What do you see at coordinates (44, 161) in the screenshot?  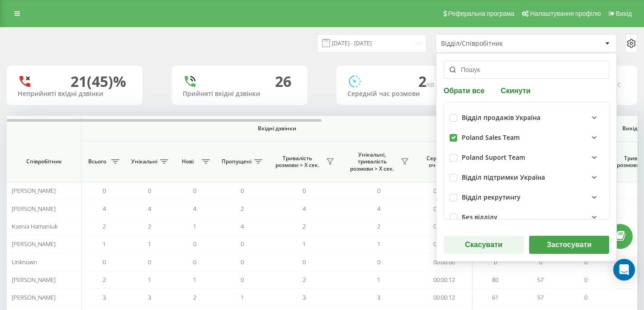 I see `span: Співробітник` at bounding box center [44, 161].